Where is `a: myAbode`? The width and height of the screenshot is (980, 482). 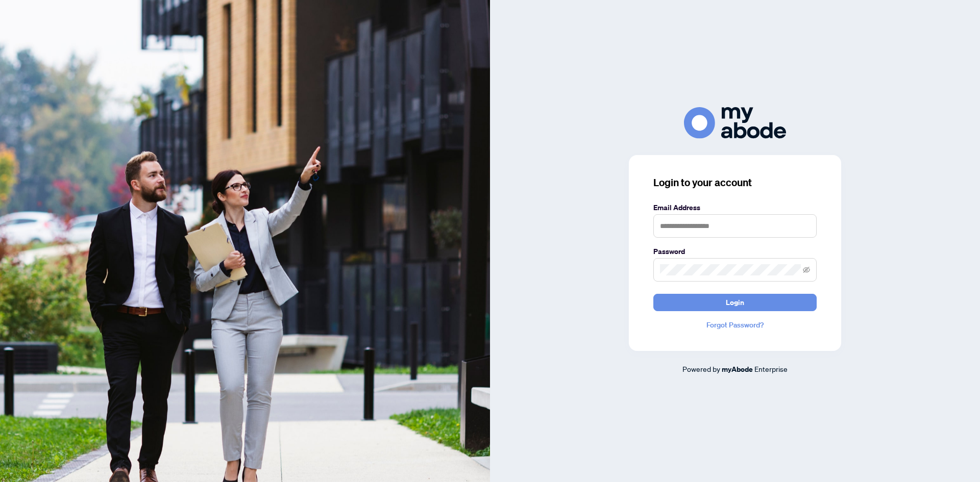 a: myAbode is located at coordinates (737, 369).